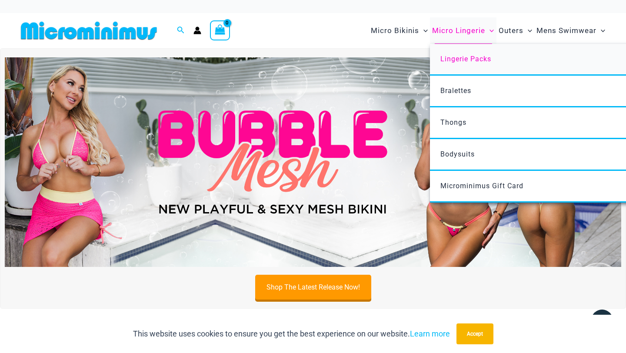 Image resolution: width=626 pixels, height=353 pixels. I want to click on a: Shop The Latest Release Now!, so click(313, 287).